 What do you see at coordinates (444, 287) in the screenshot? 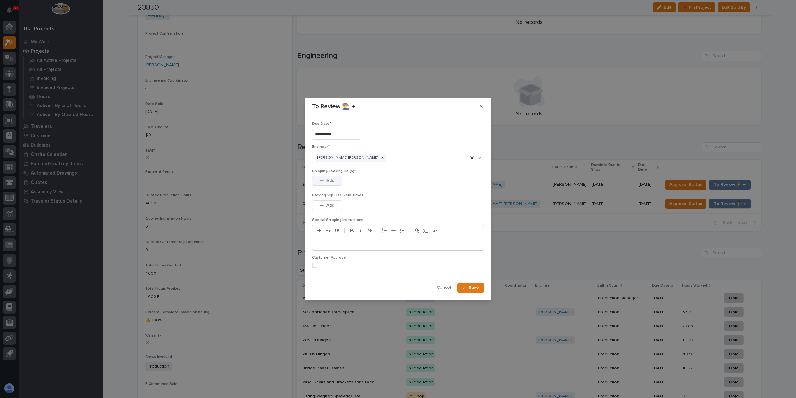
I see `span: Cancel` at bounding box center [444, 287].